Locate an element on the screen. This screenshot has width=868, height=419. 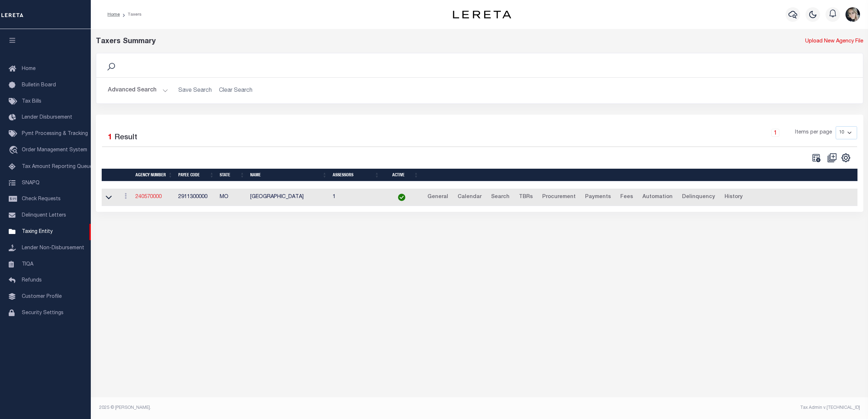
span: Order Management System is located at coordinates (54, 150).